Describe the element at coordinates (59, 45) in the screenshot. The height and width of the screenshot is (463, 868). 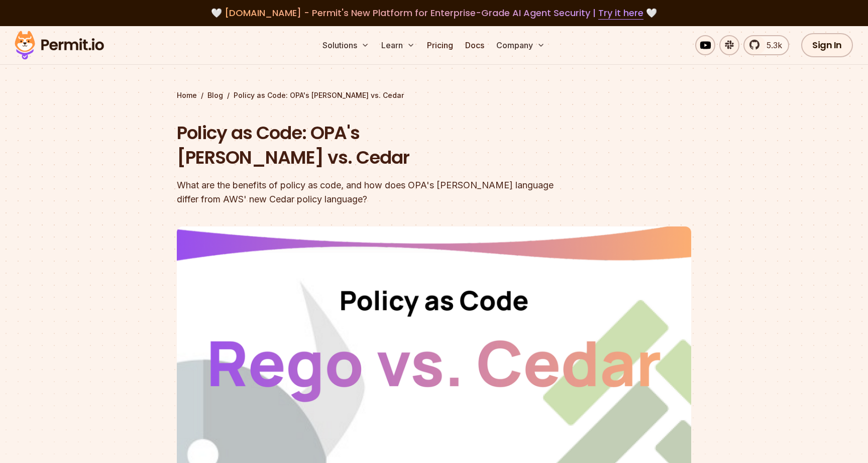
I see `img: Permit logo` at that location.